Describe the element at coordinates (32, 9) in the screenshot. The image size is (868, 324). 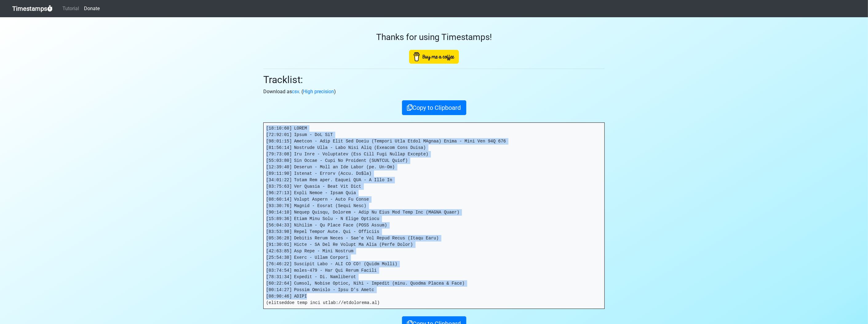
I see `a: Timestamps` at that location.